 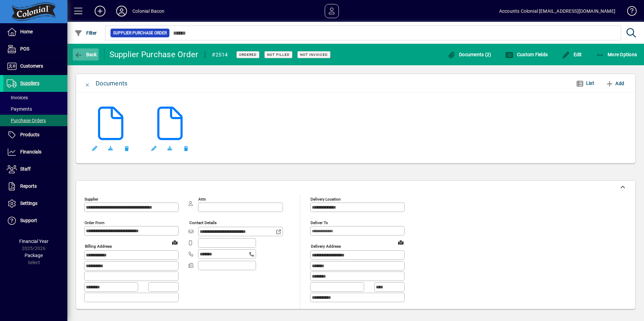 What do you see at coordinates (17, 98) in the screenshot?
I see `span: Invoices` at bounding box center [17, 98].